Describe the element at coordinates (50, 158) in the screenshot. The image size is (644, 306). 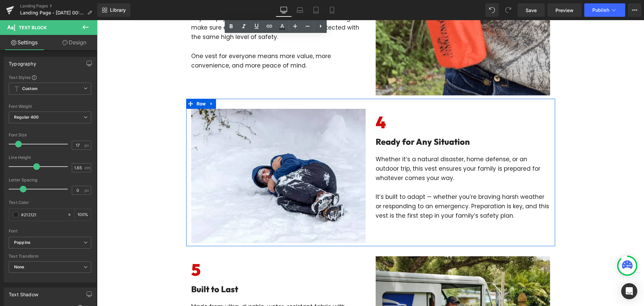
I see `div: Line Height` at that location.